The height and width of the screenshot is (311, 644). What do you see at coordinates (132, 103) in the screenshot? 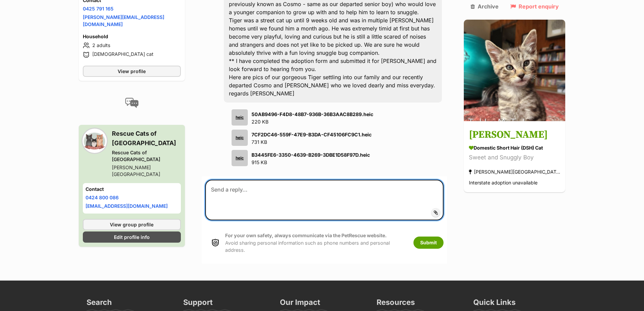
I see `img: conversation-icon-4a6f8262b818ee0b60e3300018af0b2d0b884aa5de6e9bcb8d3d4eeb1a70a7c4.svg` at bounding box center [132, 103].